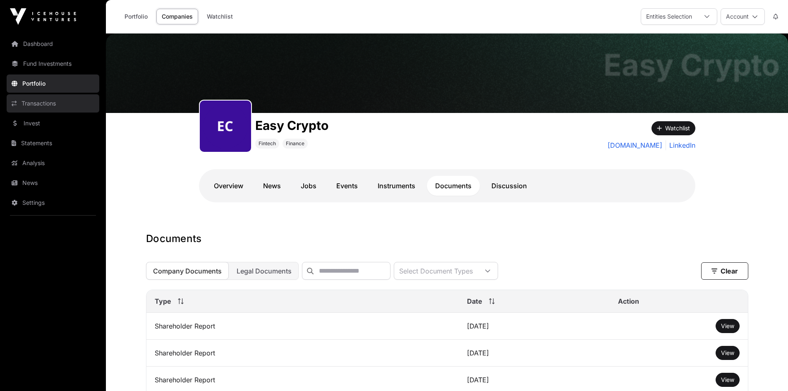 This screenshot has height=391, width=788. Describe the element at coordinates (53, 44) in the screenshot. I see `a: Dashboard` at that location.